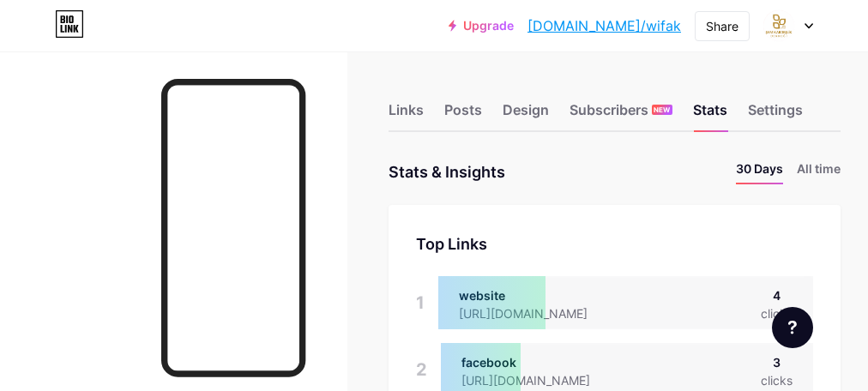 Image resolution: width=868 pixels, height=391 pixels. I want to click on div: facebook, so click(539, 361).